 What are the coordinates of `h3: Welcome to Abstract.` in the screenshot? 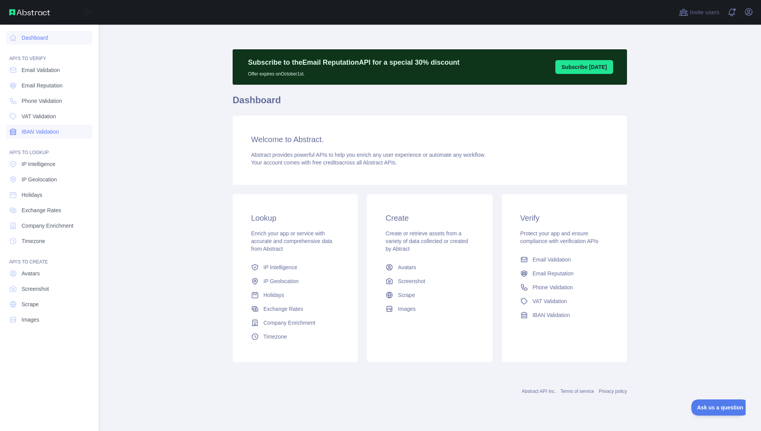 It's located at (430, 139).